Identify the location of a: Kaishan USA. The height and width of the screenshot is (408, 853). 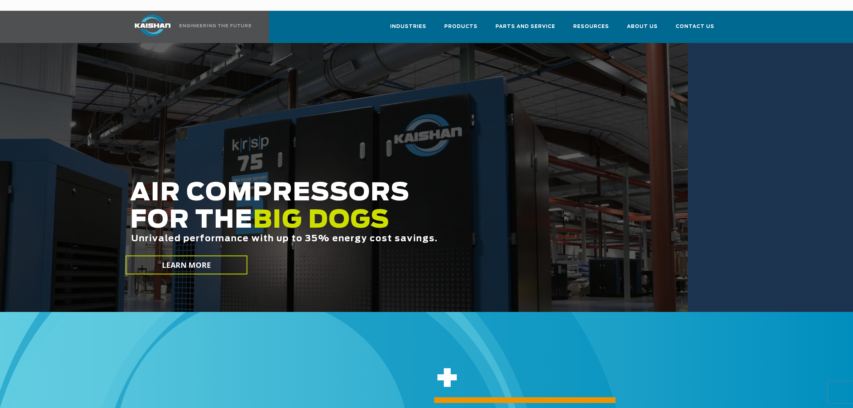
(189, 27).